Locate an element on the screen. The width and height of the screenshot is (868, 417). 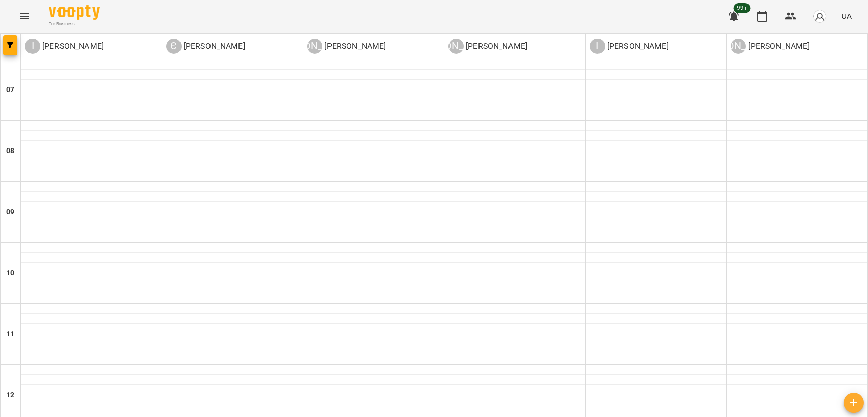
span: For Business is located at coordinates (74, 24).